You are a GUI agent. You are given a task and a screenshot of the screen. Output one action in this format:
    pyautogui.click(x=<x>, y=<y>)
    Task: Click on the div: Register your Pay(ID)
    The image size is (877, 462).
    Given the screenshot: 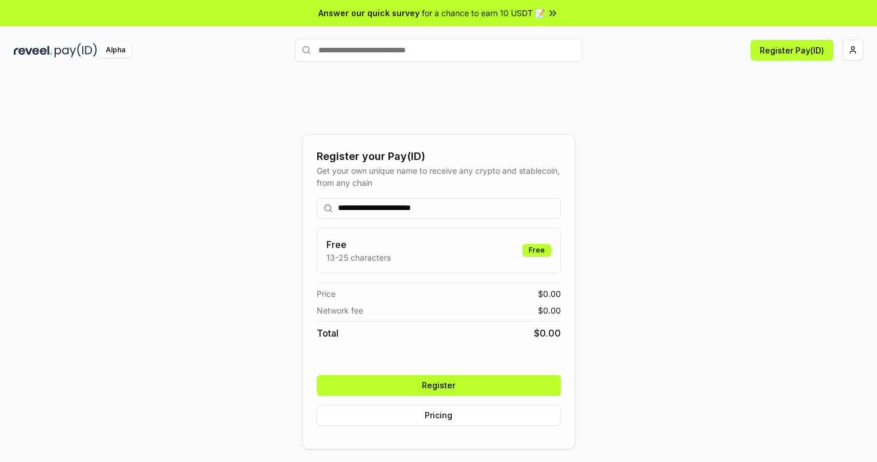 What is the action you would take?
    pyautogui.click(x=439, y=156)
    